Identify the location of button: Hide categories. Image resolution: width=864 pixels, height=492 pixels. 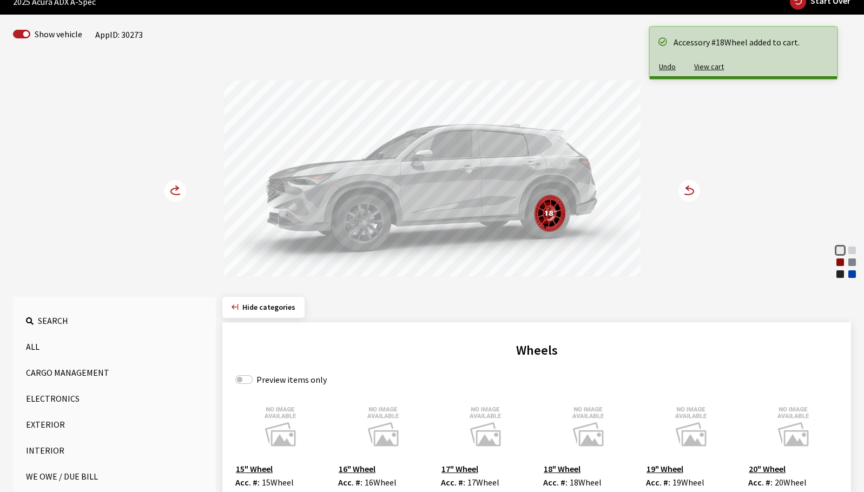
(263, 307).